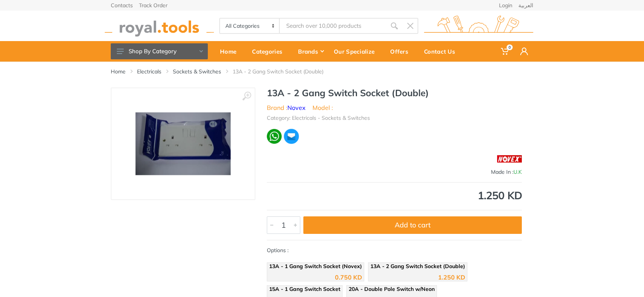 The width and height of the screenshot is (644, 297). I want to click on a: العربية, so click(526, 5).